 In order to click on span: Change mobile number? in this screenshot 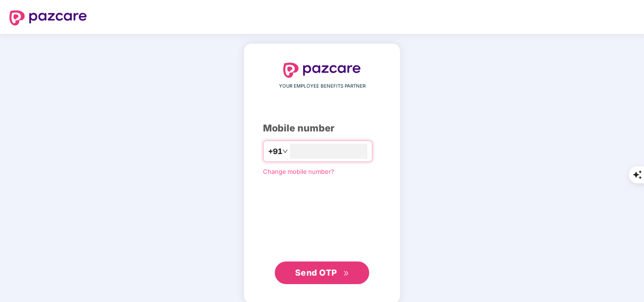, I will do `click(298, 172)`.